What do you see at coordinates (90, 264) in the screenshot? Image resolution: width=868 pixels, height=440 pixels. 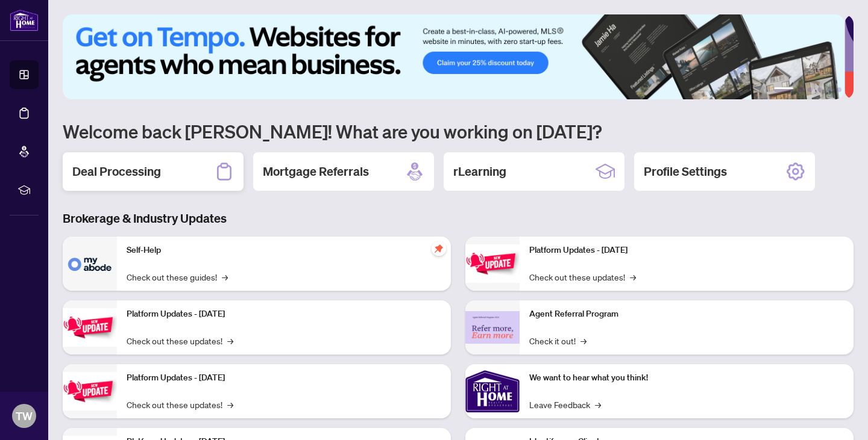 I see `img: Self-Help` at bounding box center [90, 264].